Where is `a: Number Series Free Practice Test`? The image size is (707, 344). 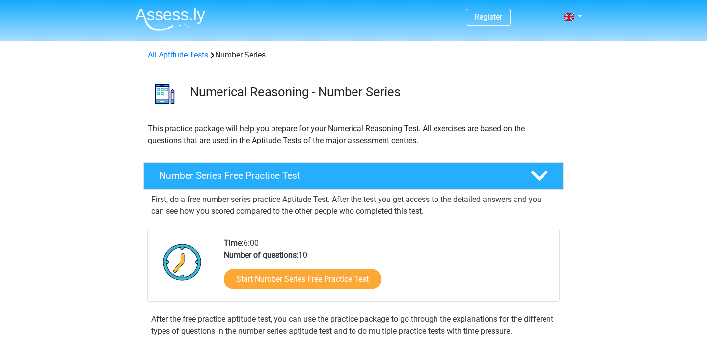
a: Number Series Free Practice Test is located at coordinates (354, 176).